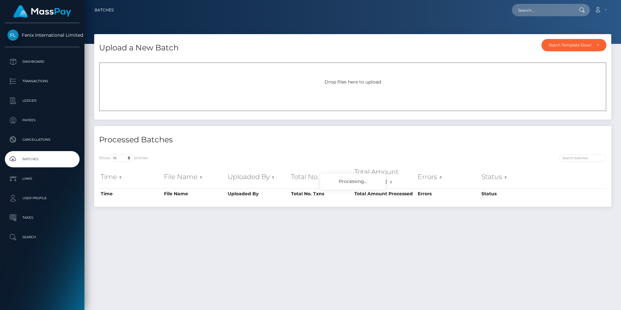 The width and height of the screenshot is (621, 310). Describe the element at coordinates (42, 62) in the screenshot. I see `p: Dashboard` at that location.